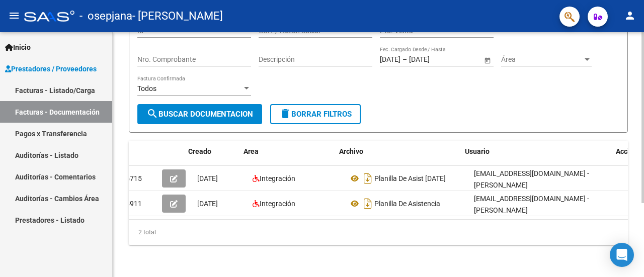 Image resolution: width=644 pixels, height=277 pixels. What do you see at coordinates (351, 152) in the screenshot?
I see `span: Archivo` at bounding box center [351, 152].